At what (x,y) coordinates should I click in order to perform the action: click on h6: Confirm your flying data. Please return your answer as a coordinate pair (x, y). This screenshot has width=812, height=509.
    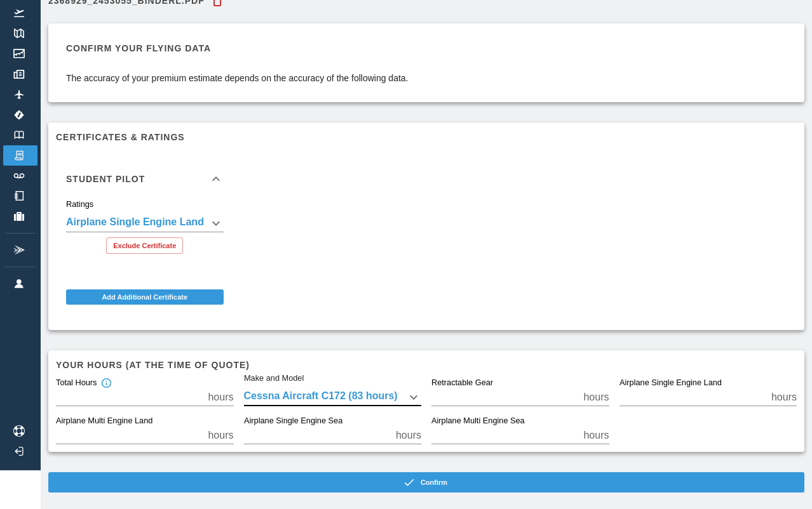
    Looking at the image, I should click on (237, 48).